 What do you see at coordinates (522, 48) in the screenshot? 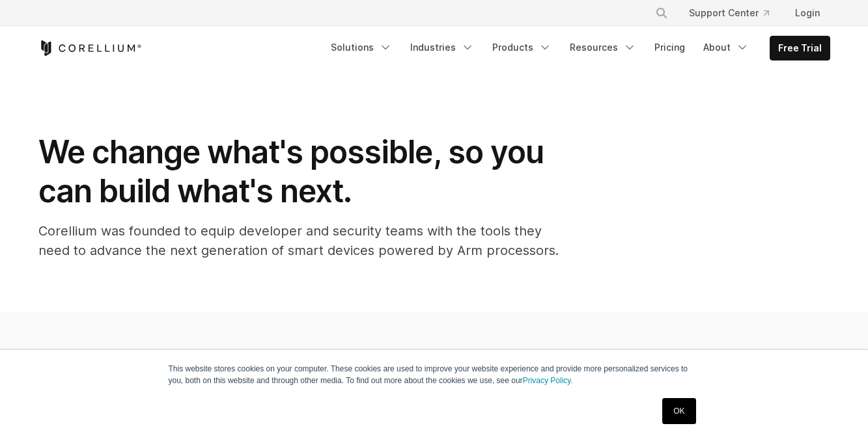
I see `a: Products` at bounding box center [522, 48].